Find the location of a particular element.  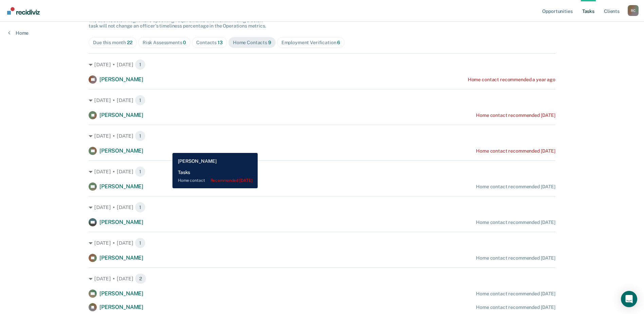

div: Due this month is located at coordinates (113, 43).